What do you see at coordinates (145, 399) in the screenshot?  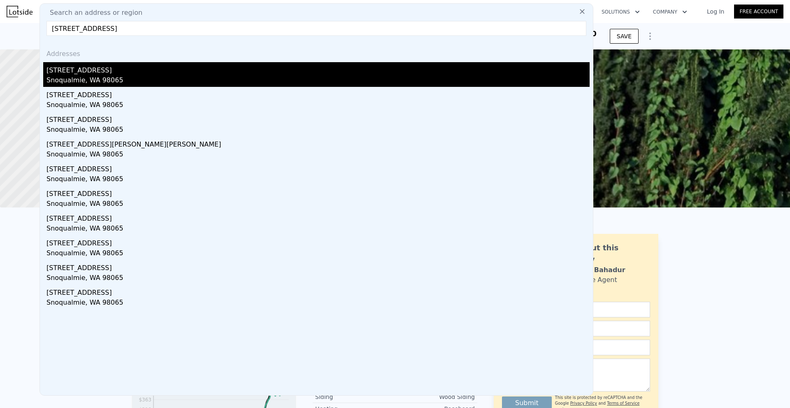 I see `tspan: $363` at bounding box center [145, 399].